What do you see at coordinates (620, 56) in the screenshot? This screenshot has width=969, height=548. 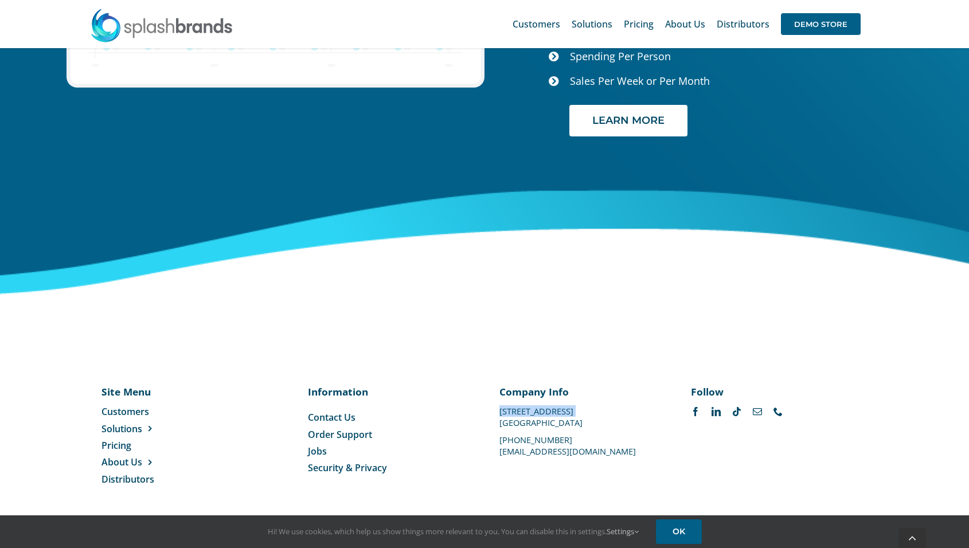 I see `span: Spending Per Person` at bounding box center [620, 56].